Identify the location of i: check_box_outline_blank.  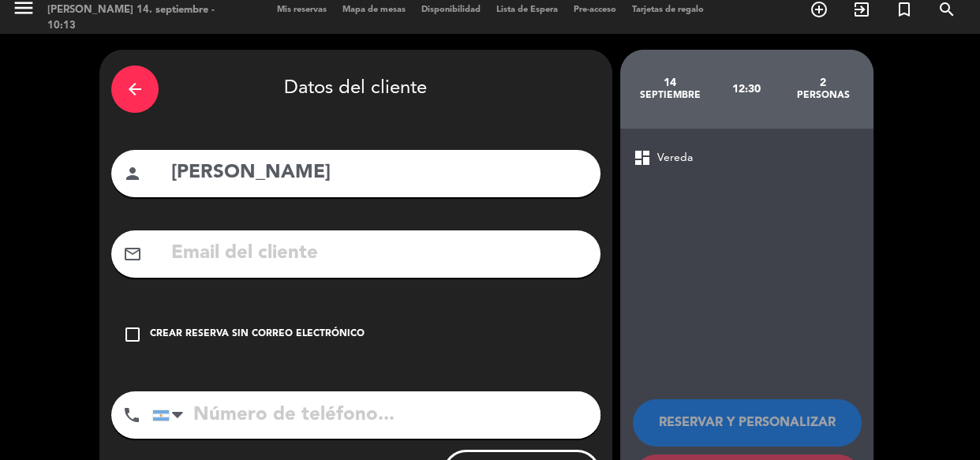
(132, 334).